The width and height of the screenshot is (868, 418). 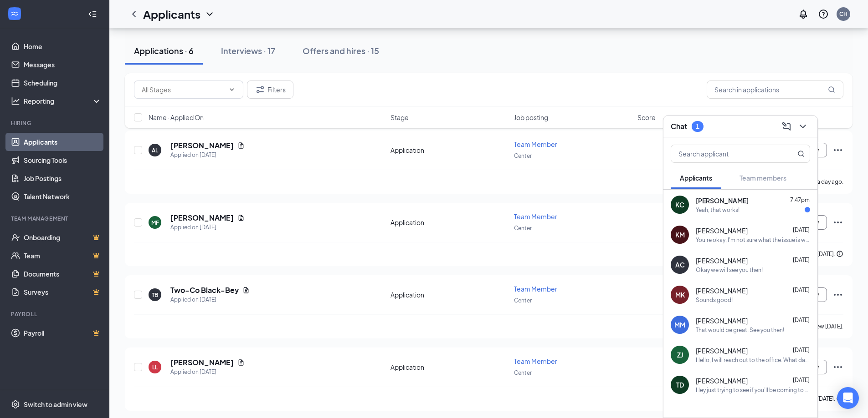 I want to click on div: Okay we will see you then!, so click(x=729, y=270).